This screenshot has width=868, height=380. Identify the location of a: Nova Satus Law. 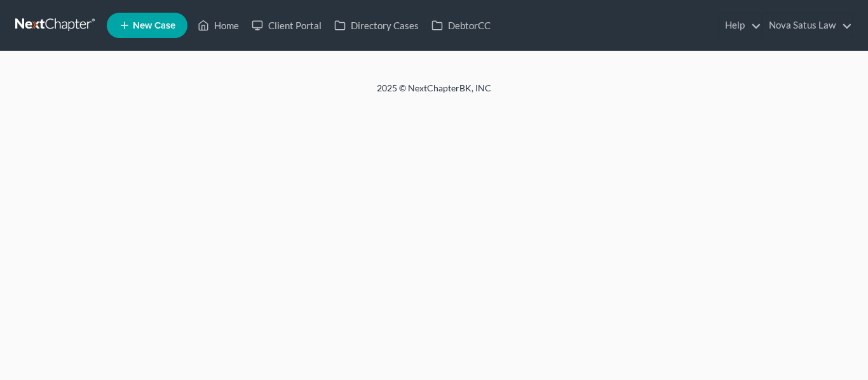
(807, 25).